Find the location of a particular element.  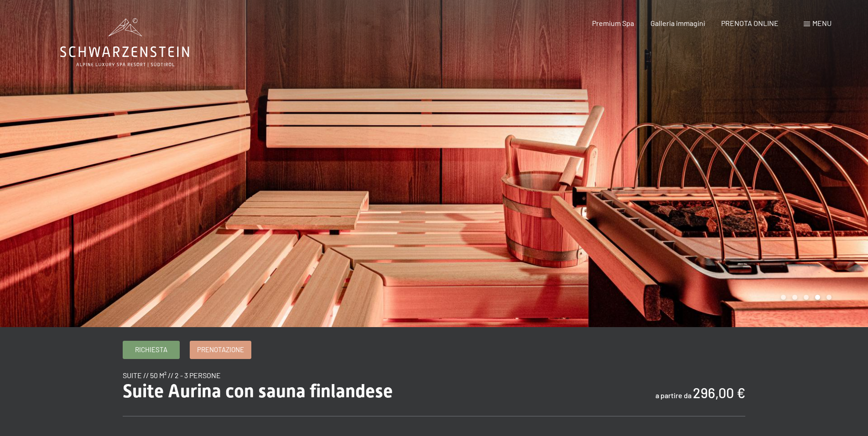

a: Premium Spa is located at coordinates (613, 23).